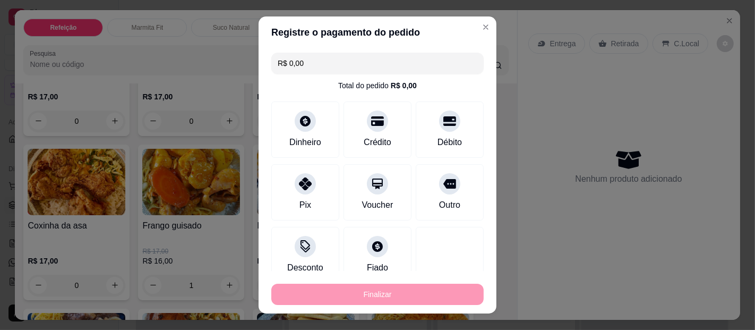  I want to click on div: Débito, so click(449, 142).